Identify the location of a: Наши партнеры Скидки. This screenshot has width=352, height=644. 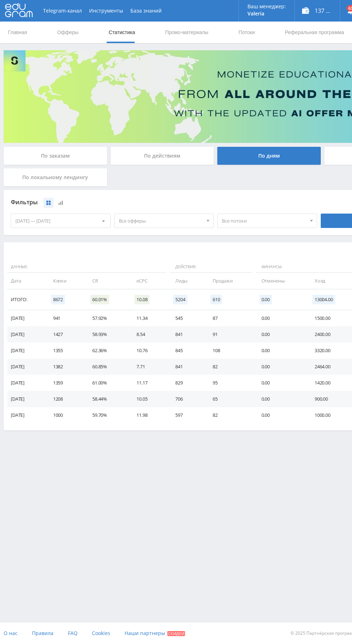
(155, 633).